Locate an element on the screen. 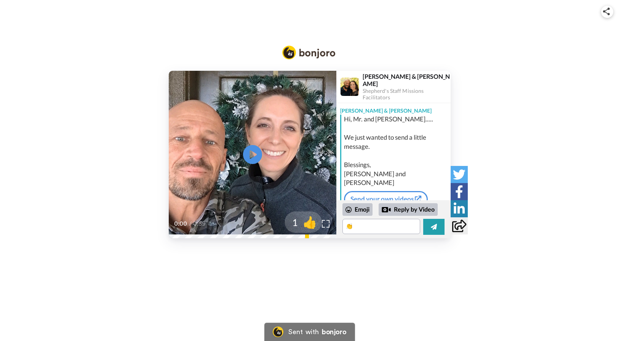  span: 0:00 is located at coordinates (180, 224).